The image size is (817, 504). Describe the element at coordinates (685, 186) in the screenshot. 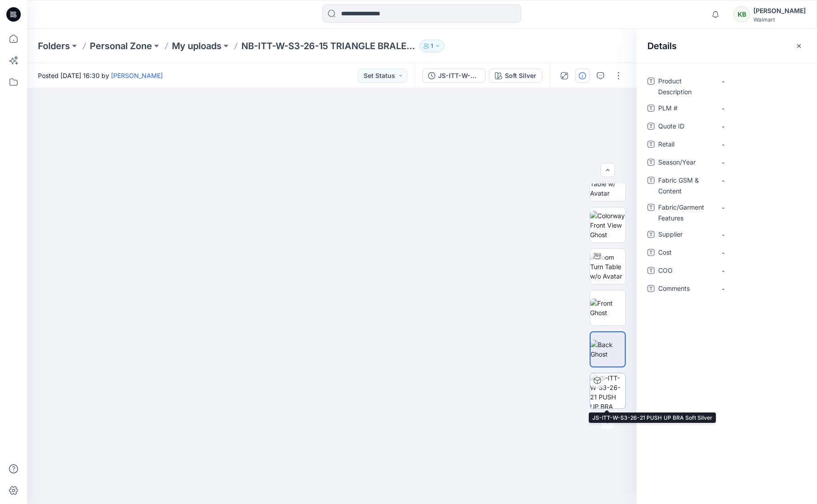

I see `span: Fabric GSM & Content` at that location.